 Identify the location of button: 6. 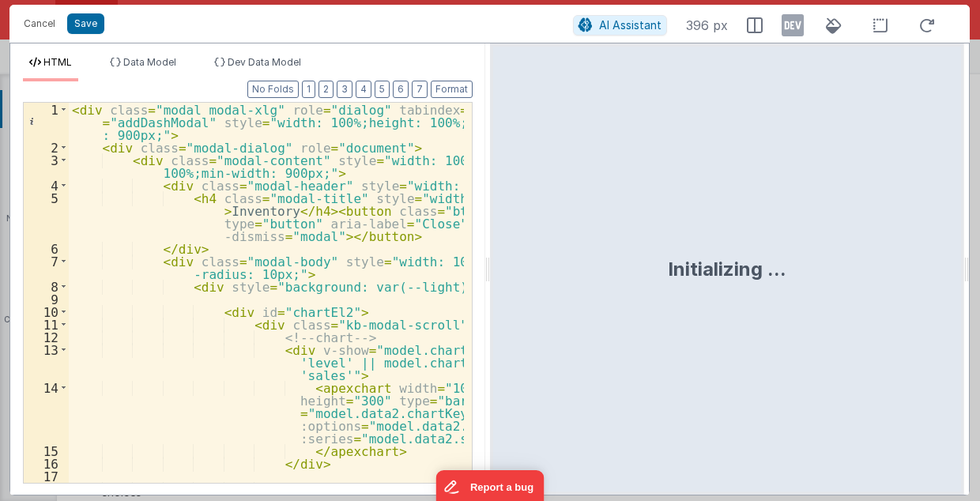
(400, 90).